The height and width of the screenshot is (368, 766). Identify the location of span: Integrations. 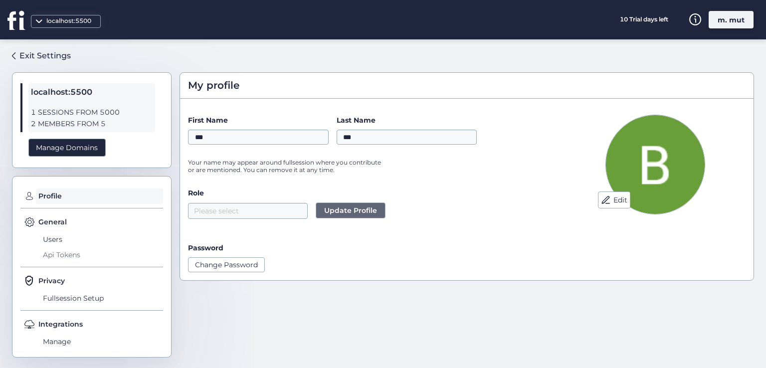
(60, 324).